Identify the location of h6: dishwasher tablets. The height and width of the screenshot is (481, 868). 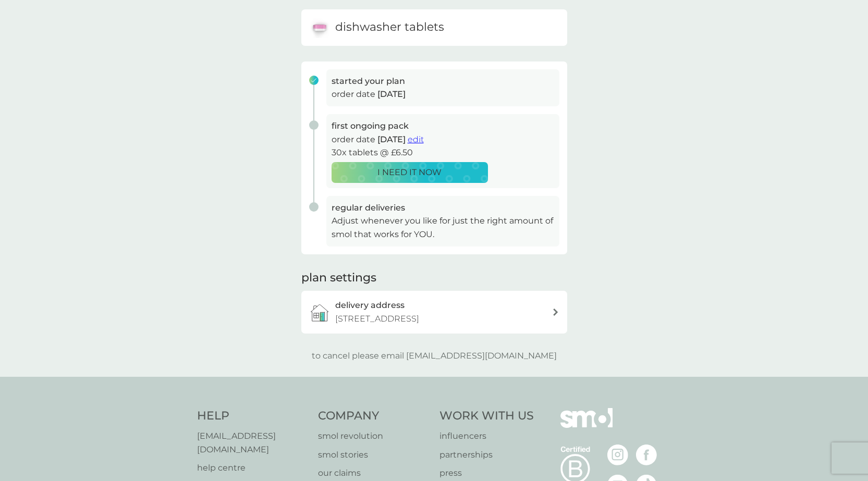
(389, 27).